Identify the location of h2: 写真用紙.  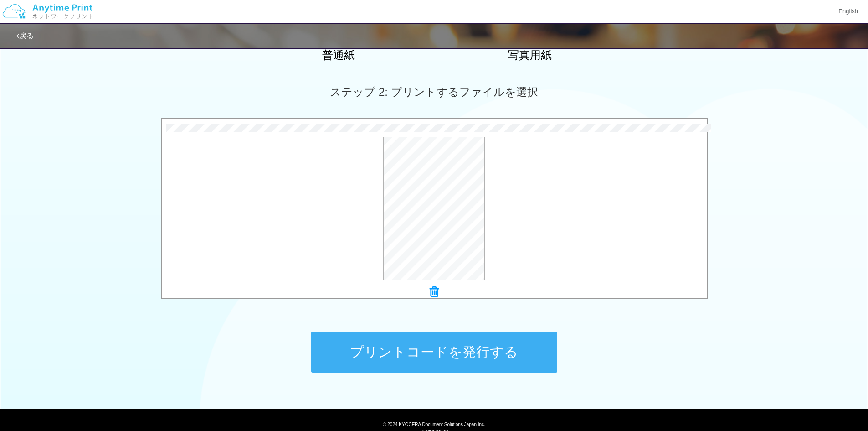
(530, 55).